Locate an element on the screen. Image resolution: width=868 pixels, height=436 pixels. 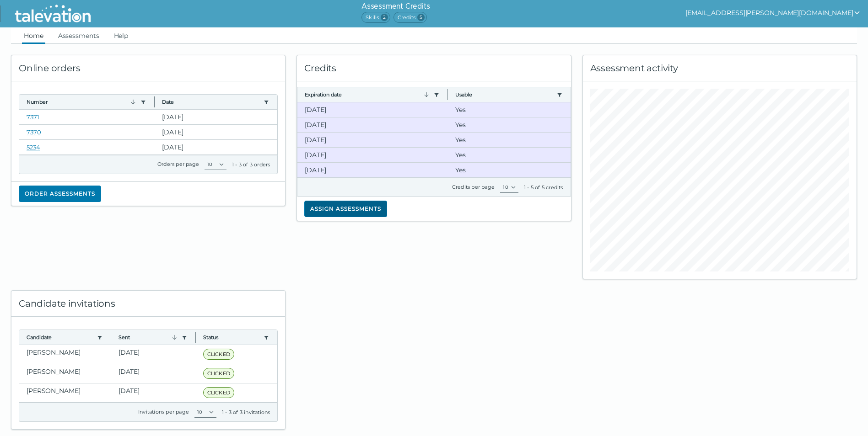
button: Candidate is located at coordinates (59, 338).